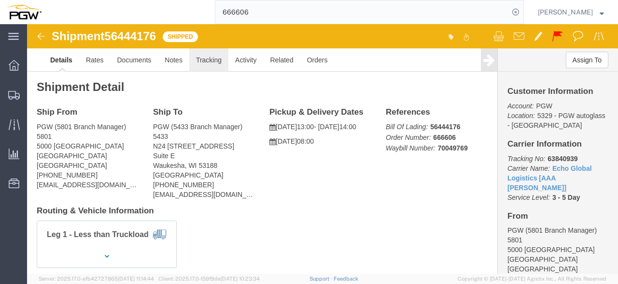  Describe the element at coordinates (24, 12) in the screenshot. I see `img: logo` at that location.